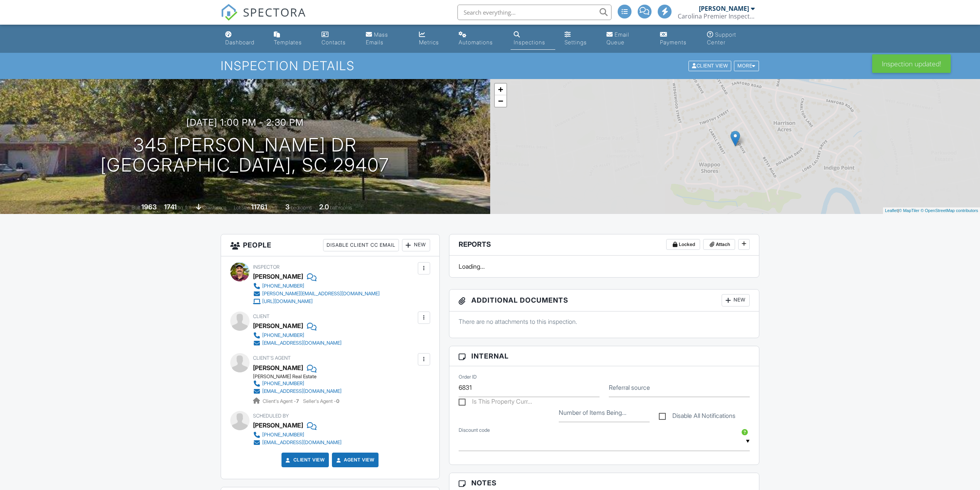 This screenshot has width=980, height=490. Describe the element at coordinates (337, 39) in the screenshot. I see `a: Contacts` at that location.